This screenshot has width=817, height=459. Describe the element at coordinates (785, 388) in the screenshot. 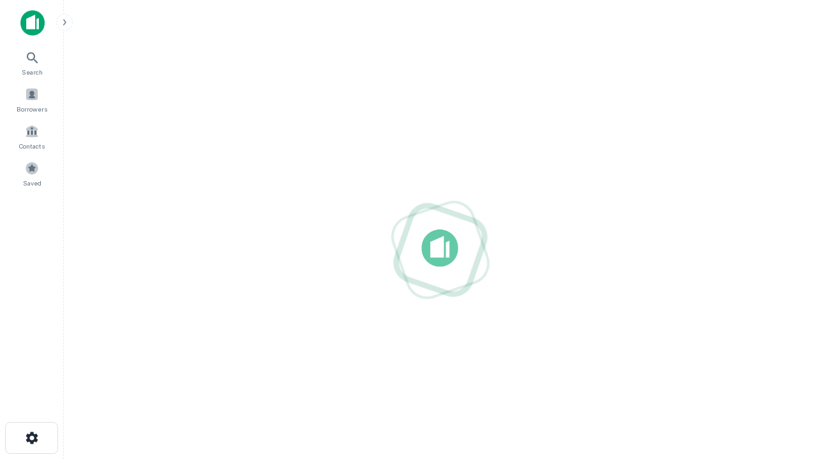

I see `div: Chat Widget` at that location.